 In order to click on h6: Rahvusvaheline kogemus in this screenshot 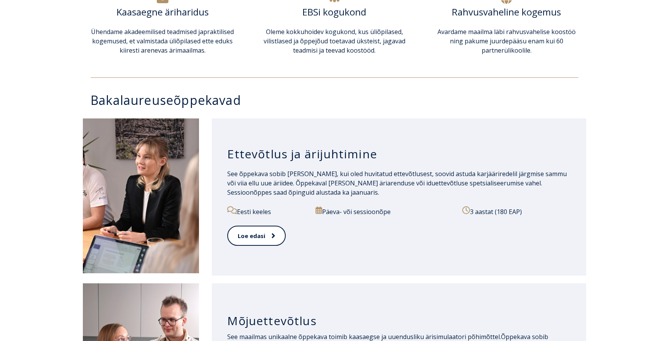, I will do `click(507, 12)`.